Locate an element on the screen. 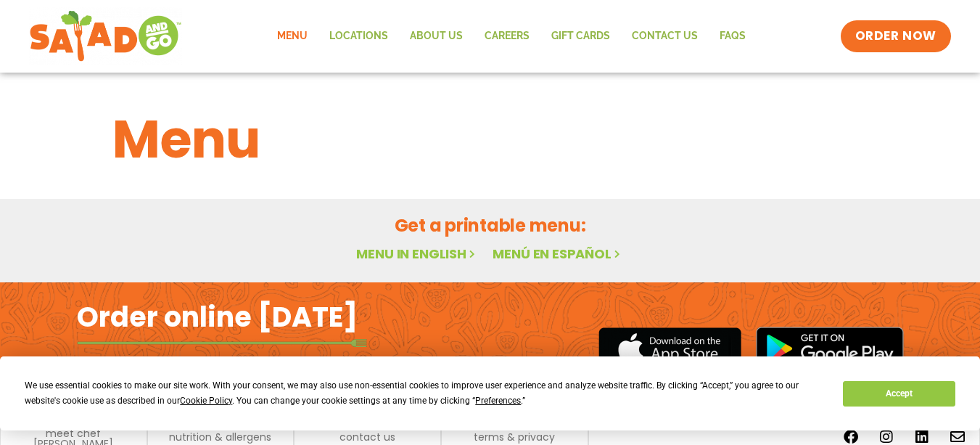  img: new-SAG-logo-768×292 is located at coordinates (105, 36).